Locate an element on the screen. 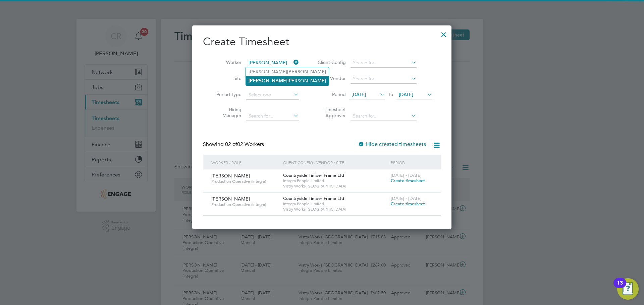 This screenshot has width=644, height=305. div: Period is located at coordinates (412, 162).